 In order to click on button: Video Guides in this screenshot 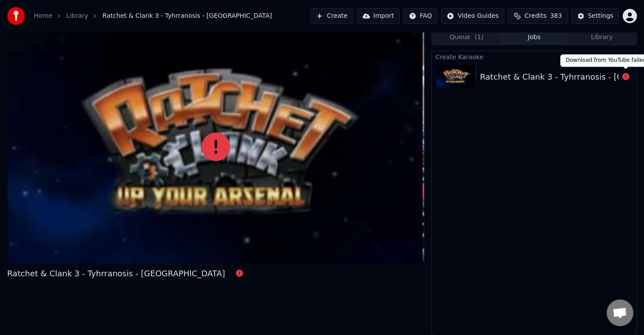, I will do `click(472, 16)`.